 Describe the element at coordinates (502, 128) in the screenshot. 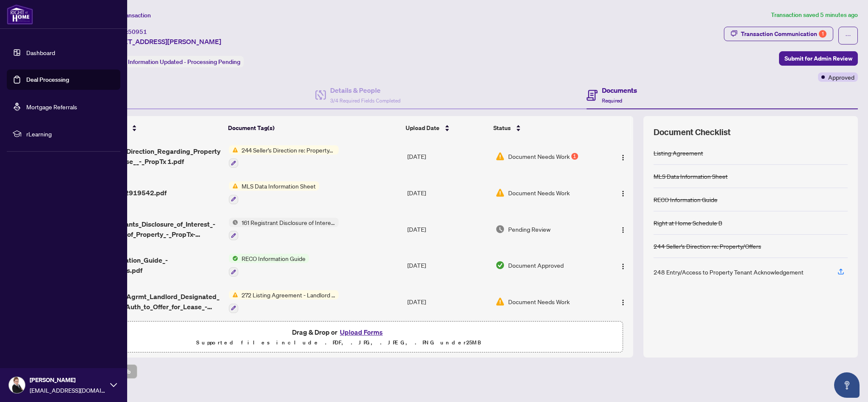

I see `span: Status` at that location.